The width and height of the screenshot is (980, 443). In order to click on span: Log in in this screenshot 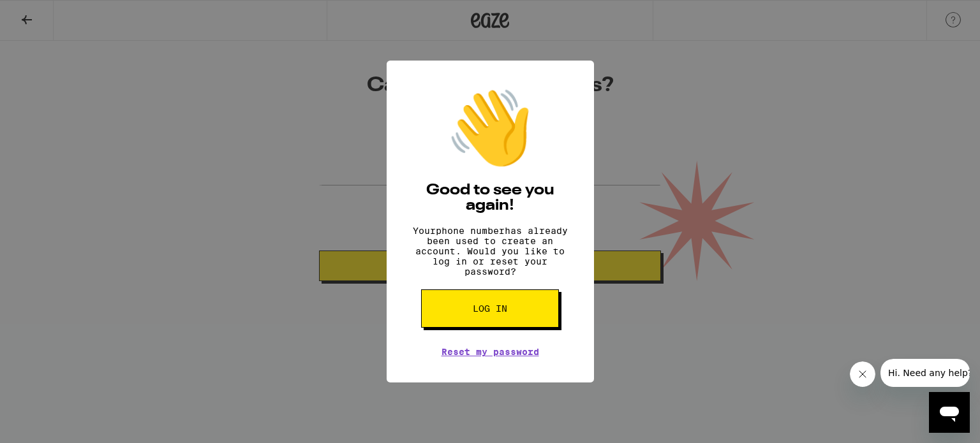, I will do `click(490, 309)`.